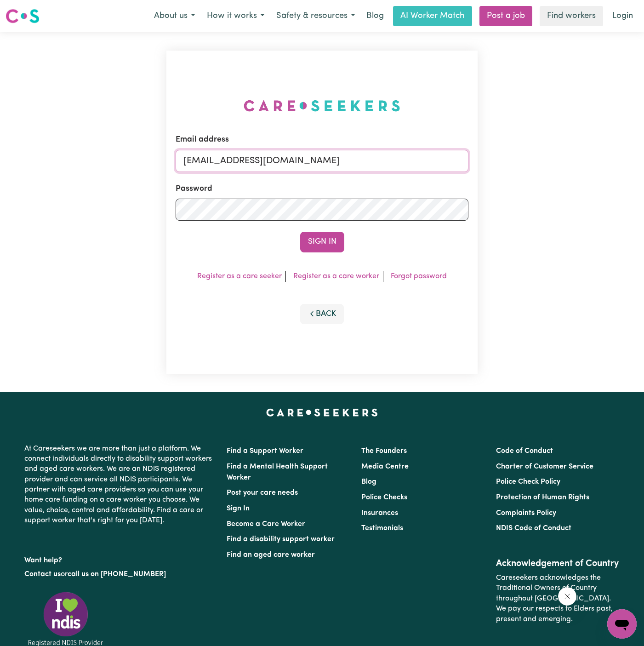 Image resolution: width=644 pixels, height=646 pixels. Describe the element at coordinates (336, 276) in the screenshot. I see `a: Register as a care worker` at that location.